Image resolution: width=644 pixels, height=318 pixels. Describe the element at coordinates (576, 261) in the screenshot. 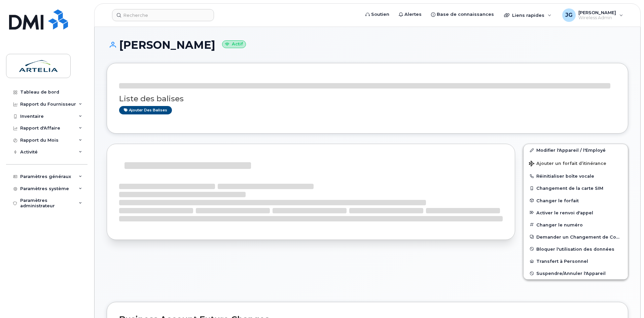

I see `button: Transfert à Personnel` at that location.